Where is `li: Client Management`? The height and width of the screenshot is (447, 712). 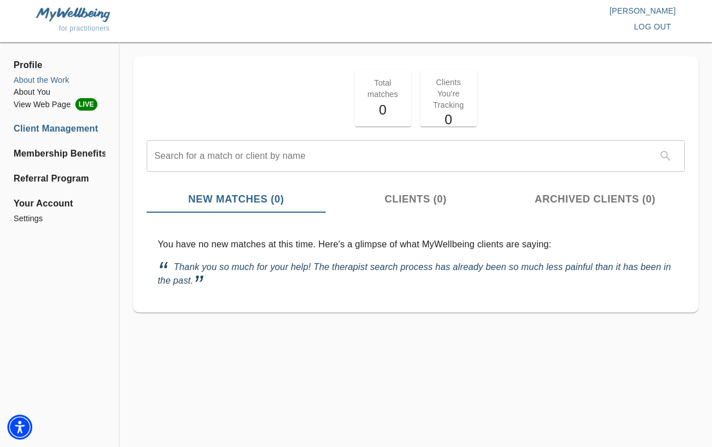 li: Client Management is located at coordinates (60, 129).